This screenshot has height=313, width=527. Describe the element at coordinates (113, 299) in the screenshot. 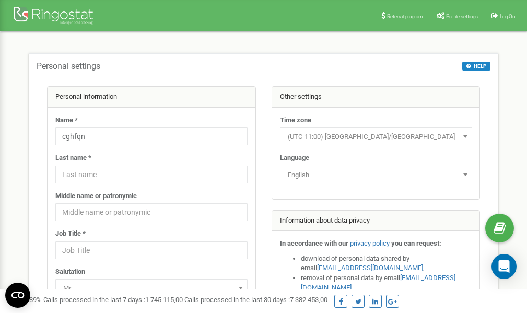

I see `span: Calls processed in the last 7 days :` at that location.